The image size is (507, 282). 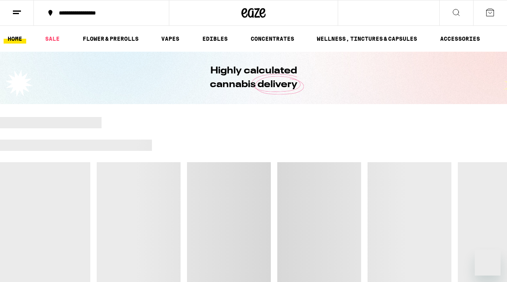 What do you see at coordinates (460, 39) in the screenshot?
I see `a: ACCESSORIES` at bounding box center [460, 39].